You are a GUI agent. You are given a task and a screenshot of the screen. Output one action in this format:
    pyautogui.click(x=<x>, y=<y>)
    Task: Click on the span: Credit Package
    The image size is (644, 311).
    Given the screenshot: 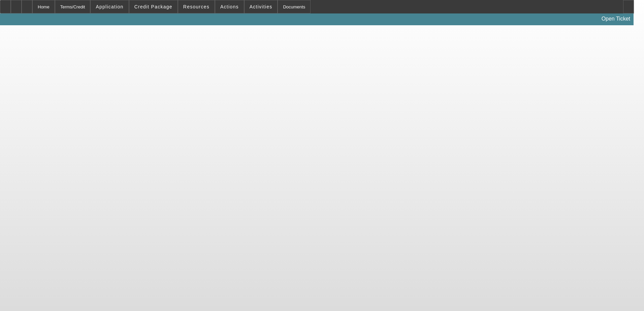 What is the action you would take?
    pyautogui.click(x=153, y=7)
    